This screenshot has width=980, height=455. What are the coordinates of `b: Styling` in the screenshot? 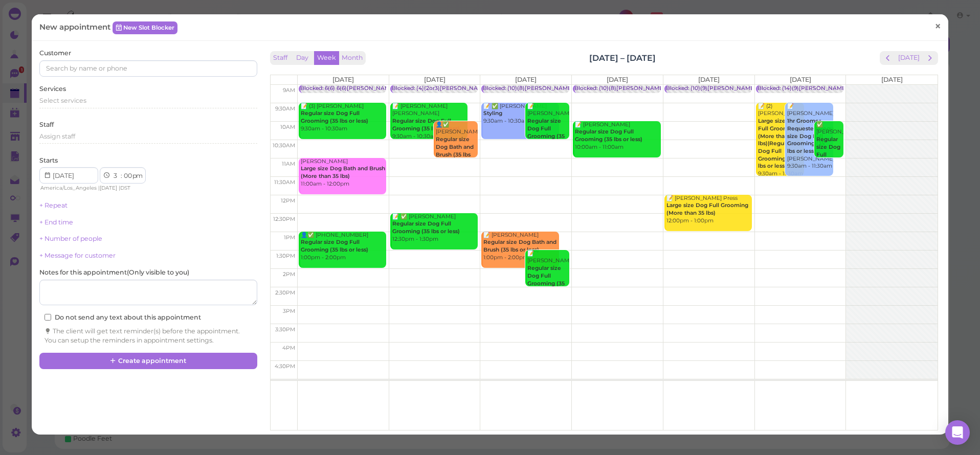 It's located at (492, 113).